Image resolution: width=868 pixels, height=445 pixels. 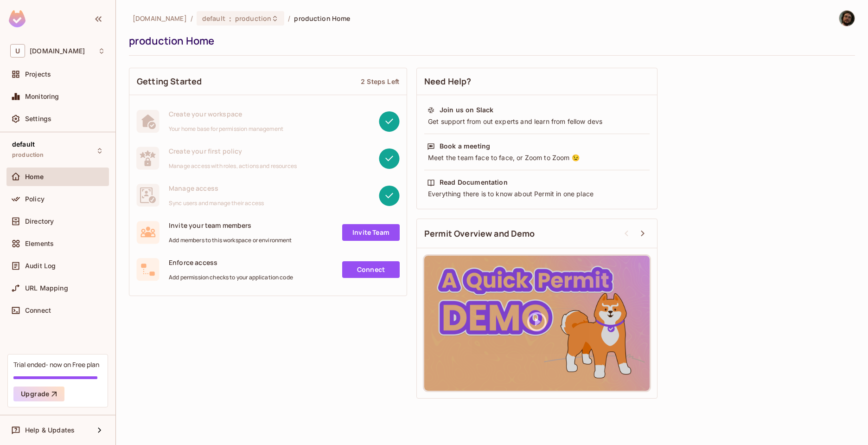 What do you see at coordinates (537, 158) in the screenshot?
I see `div: Meet the team face to face, or Zoom to Zoom 😉` at bounding box center [537, 158].